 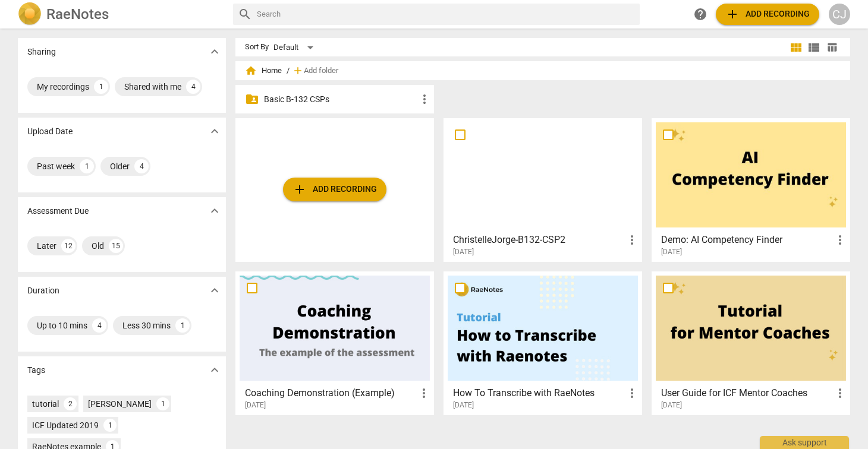 What do you see at coordinates (46, 246) in the screenshot?
I see `div: Later` at bounding box center [46, 246].